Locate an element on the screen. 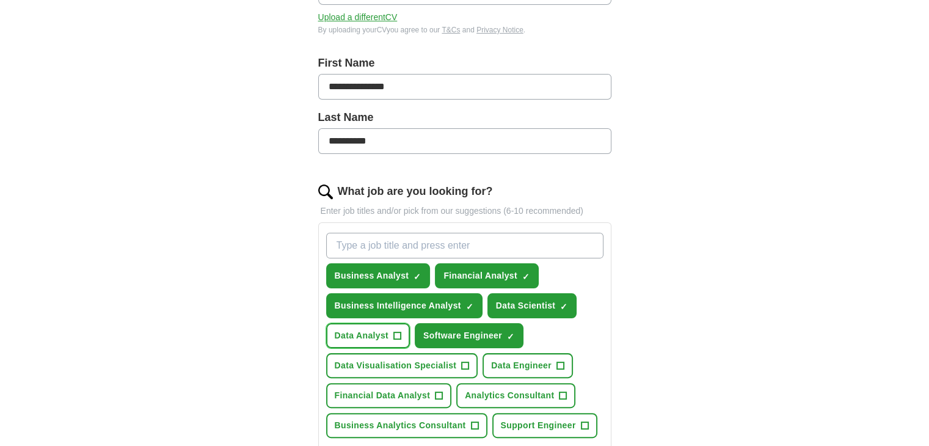  label: What job are you looking for? is located at coordinates (415, 191).